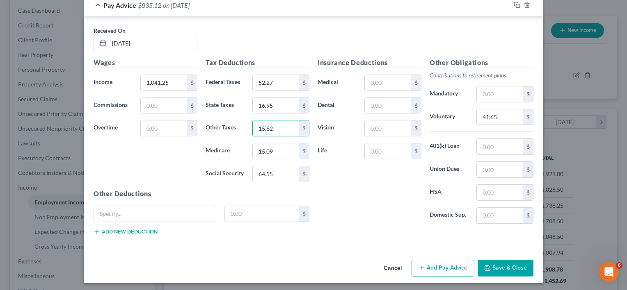 The width and height of the screenshot is (627, 290). I want to click on h5: Other Deductions, so click(201, 194).